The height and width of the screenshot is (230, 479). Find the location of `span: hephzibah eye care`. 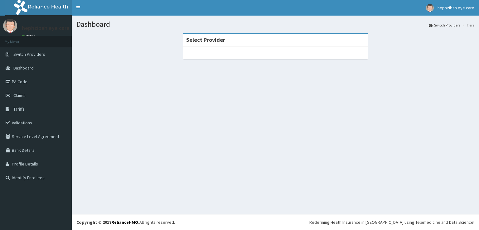

span: hephzibah eye care is located at coordinates (456, 8).